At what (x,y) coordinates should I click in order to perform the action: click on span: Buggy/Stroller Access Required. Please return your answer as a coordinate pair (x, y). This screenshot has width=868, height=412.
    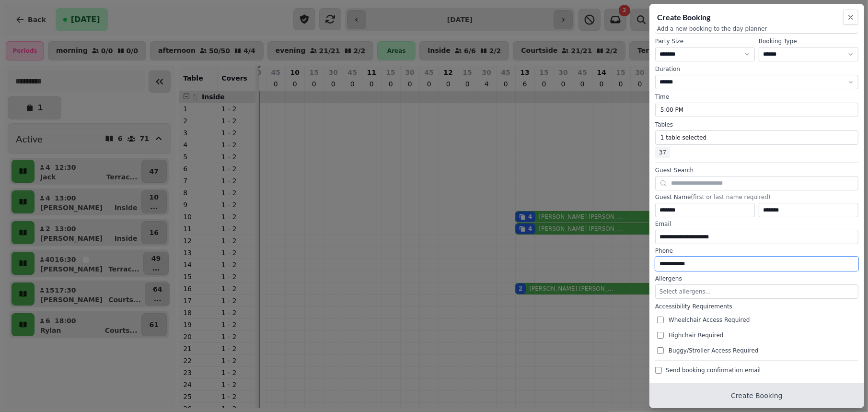
    Looking at the image, I should click on (714, 350).